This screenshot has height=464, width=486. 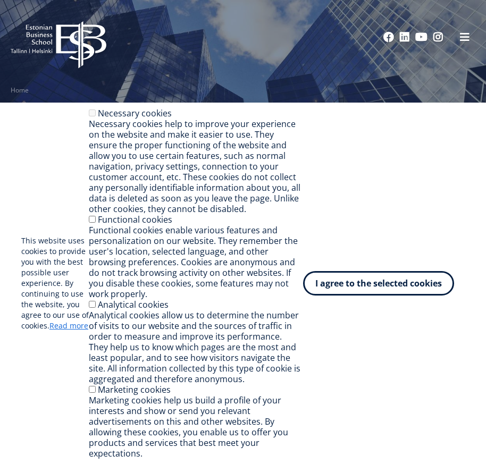 I want to click on a: Read more, so click(x=69, y=326).